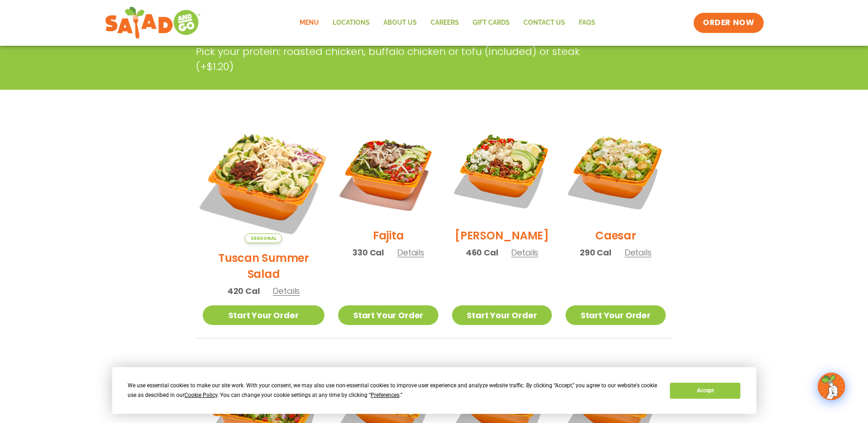 Image resolution: width=868 pixels, height=423 pixels. I want to click on span: Seasonal, so click(263, 238).